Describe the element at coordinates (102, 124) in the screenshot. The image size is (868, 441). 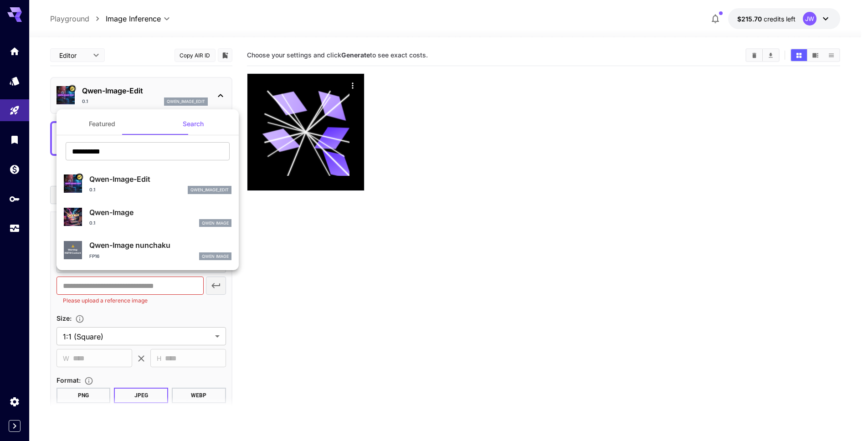
I see `button: Featured` at that location.